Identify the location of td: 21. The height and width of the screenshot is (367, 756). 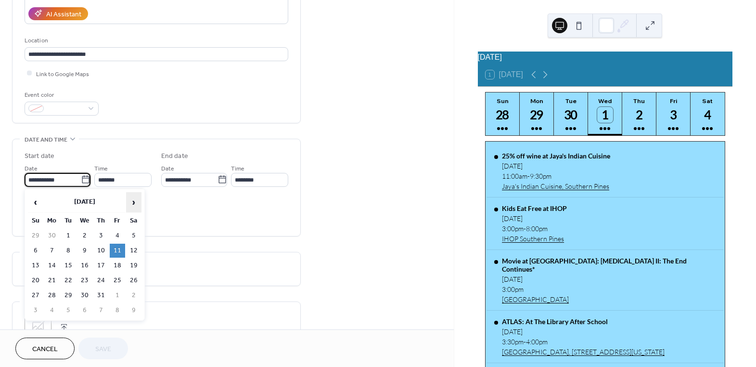
(52, 280).